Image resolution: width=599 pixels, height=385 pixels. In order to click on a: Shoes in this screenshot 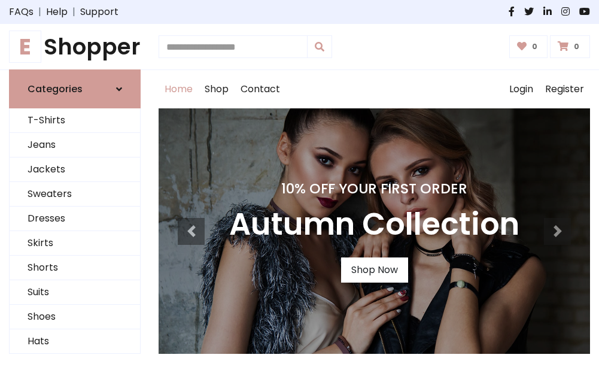, I will do `click(75, 317)`.